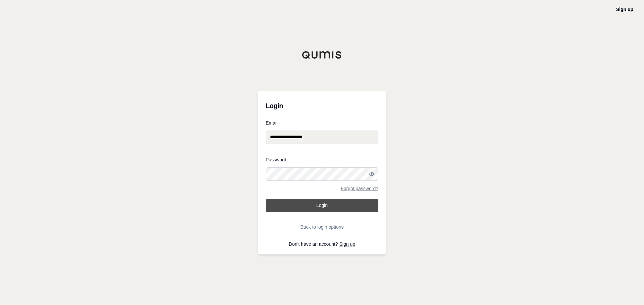 Image resolution: width=644 pixels, height=305 pixels. Describe the element at coordinates (360, 189) in the screenshot. I see `a: Forgot password?` at that location.